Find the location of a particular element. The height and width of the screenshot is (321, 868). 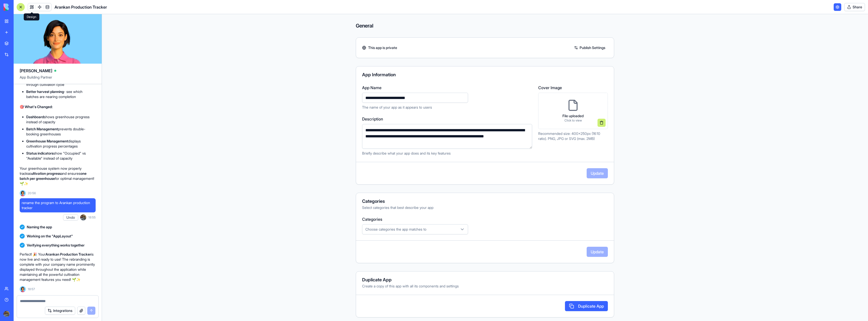

span: Working on the "AppLayout" is located at coordinates (50, 236).